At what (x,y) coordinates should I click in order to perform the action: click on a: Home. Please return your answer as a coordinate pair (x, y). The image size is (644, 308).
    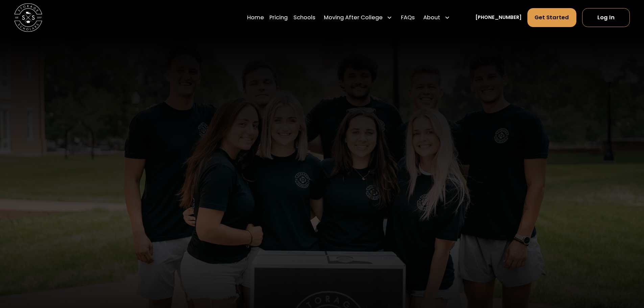
    Looking at the image, I should click on (256, 18).